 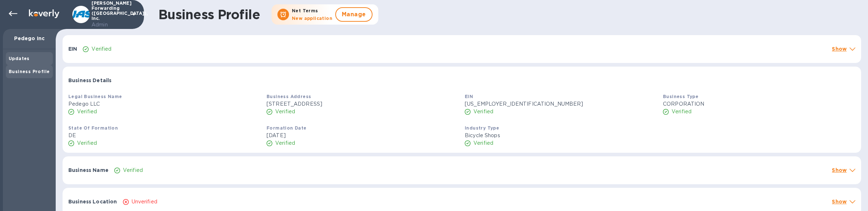 What do you see at coordinates (29, 38) in the screenshot?
I see `p: Pedego Inc` at bounding box center [29, 38].